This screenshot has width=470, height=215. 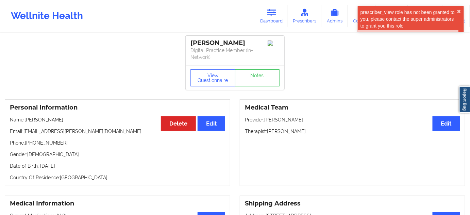 What do you see at coordinates (409, 19) in the screenshot?
I see `div: prescriber_view role has not been granted to you, please contact the super administrators to gran...` at bounding box center [409, 19].